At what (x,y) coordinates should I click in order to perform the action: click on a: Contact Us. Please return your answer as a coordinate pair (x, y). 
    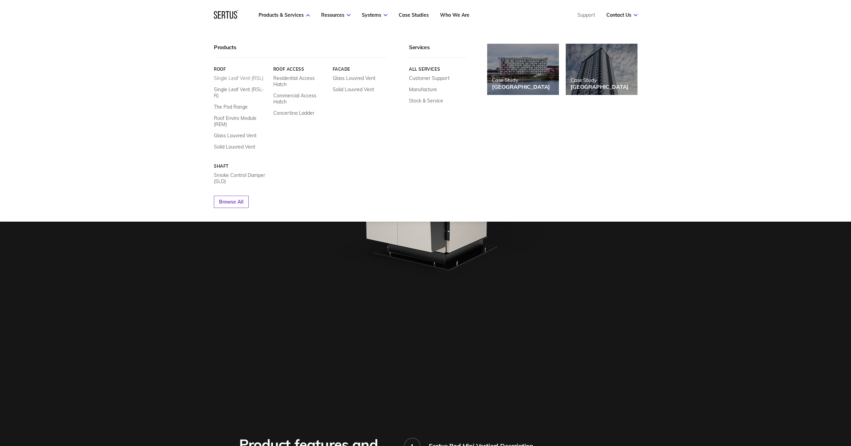
    Looking at the image, I should click on (622, 15).